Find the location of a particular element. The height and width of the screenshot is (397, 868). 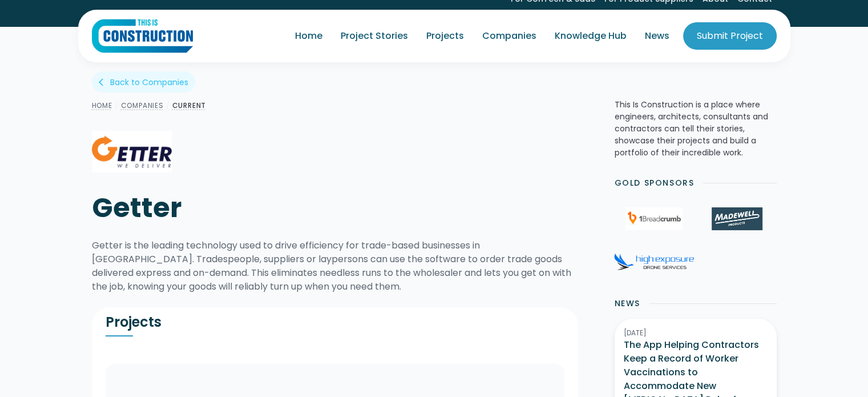

div: Getter is the leading technology used to drive efficiency for trade-based businesses in [GEOGRAPH... is located at coordinates (335, 266).